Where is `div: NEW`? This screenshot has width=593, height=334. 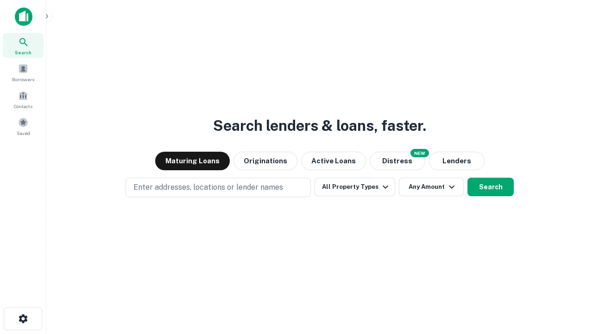
div: NEW is located at coordinates (420, 153).